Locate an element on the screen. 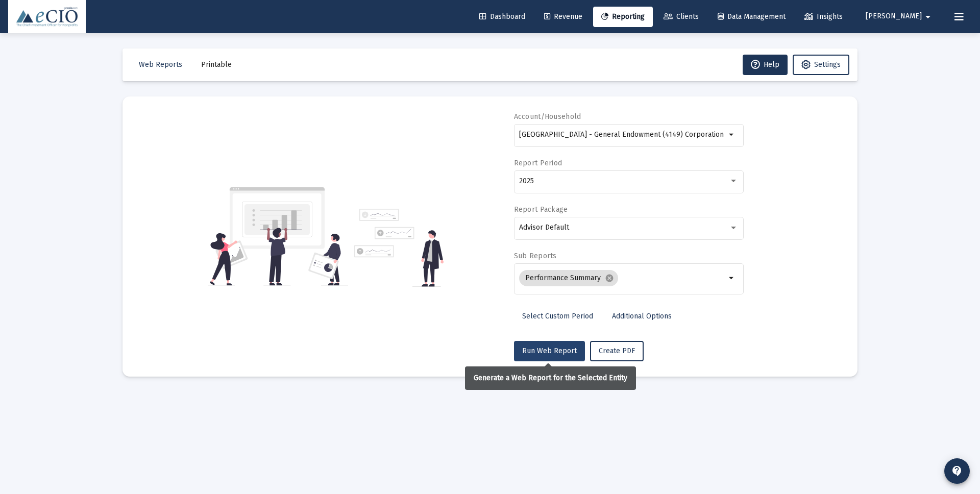 This screenshot has width=980, height=494. button: Settings is located at coordinates (821, 65).